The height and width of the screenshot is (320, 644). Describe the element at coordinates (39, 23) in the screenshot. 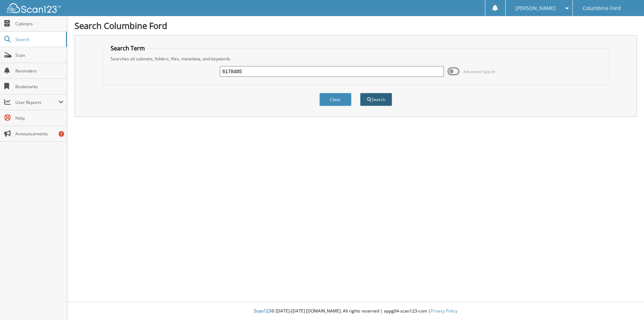

I see `span: Cabinets` at that location.